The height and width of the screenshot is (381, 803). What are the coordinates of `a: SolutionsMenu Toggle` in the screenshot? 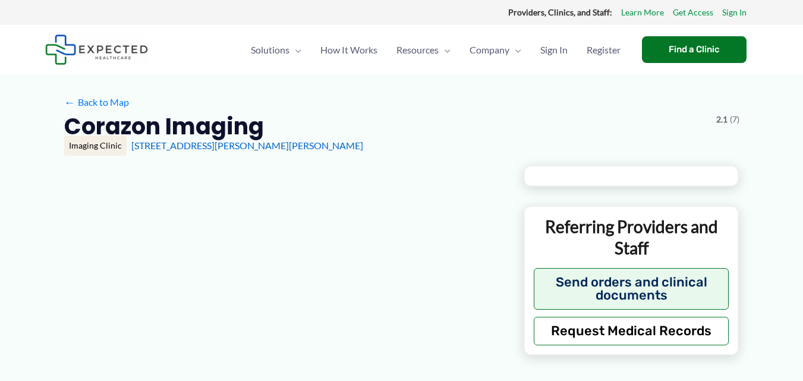 It's located at (276, 50).